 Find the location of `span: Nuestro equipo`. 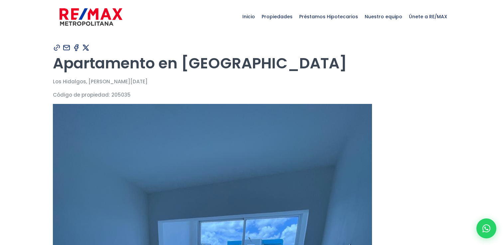

span: Nuestro equipo is located at coordinates (383, 17).